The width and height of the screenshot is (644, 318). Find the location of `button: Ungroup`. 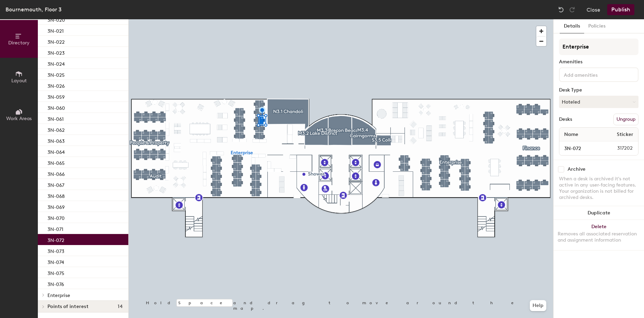

button: Ungroup is located at coordinates (626, 119).